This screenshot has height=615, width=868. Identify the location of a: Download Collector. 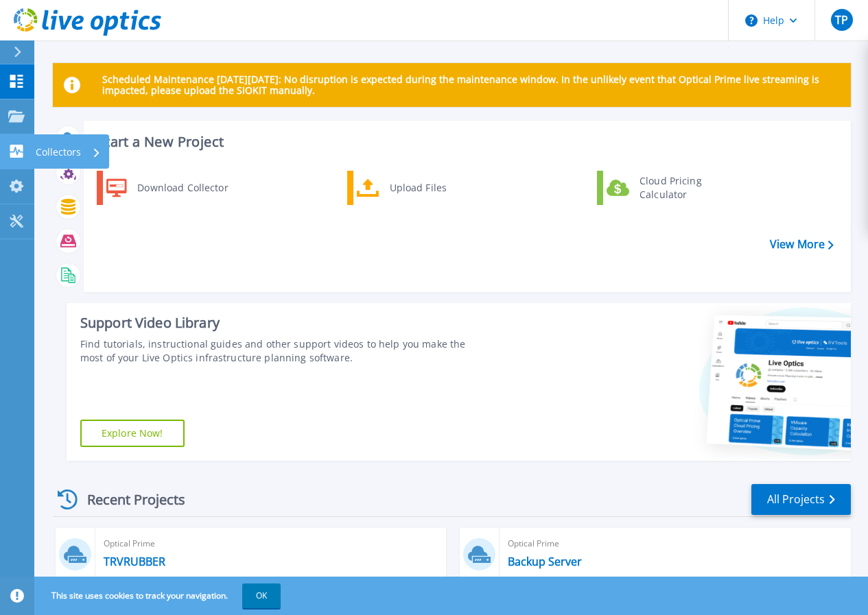
(167, 188).